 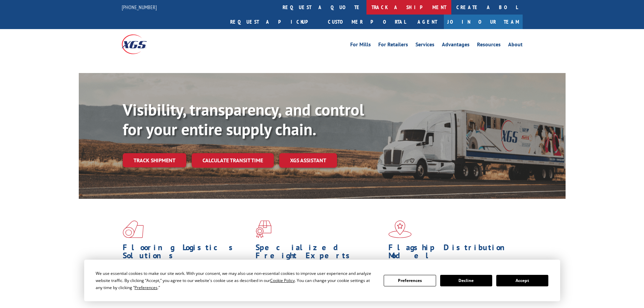 What do you see at coordinates (452, 254) in the screenshot?
I see `h1: Flagship Distribution Model` at bounding box center [452, 254].